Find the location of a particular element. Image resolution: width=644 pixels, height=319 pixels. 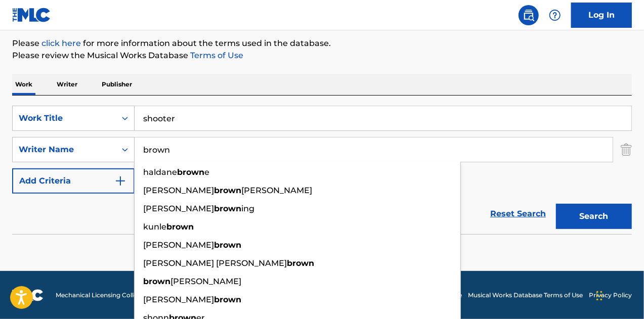

div: Chat Widget is located at coordinates (619, 295).